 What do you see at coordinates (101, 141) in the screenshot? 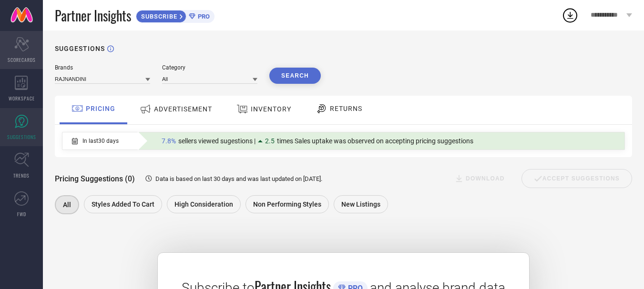
I see `span: In last 30 days` at bounding box center [101, 141].